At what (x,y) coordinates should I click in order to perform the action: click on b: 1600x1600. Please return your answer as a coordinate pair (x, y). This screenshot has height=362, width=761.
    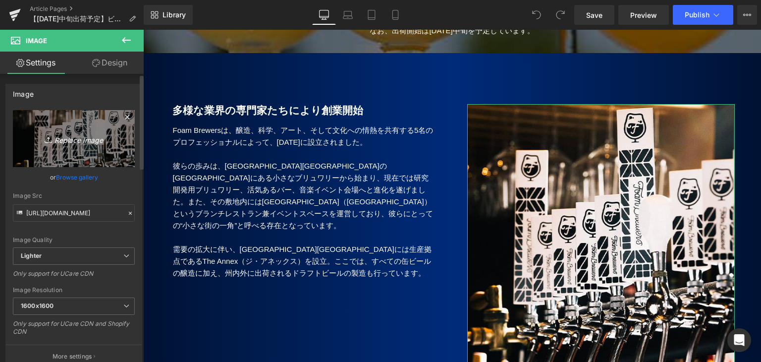
    Looking at the image, I should click on (37, 305).